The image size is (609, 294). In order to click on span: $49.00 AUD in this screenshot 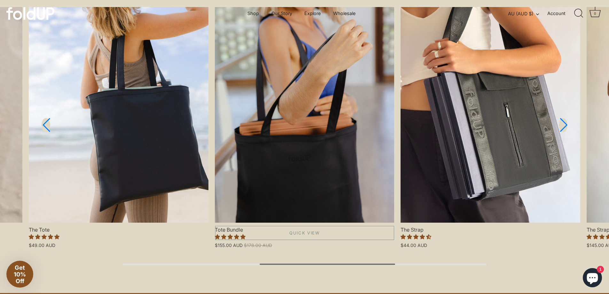, I will do `click(42, 245)`.